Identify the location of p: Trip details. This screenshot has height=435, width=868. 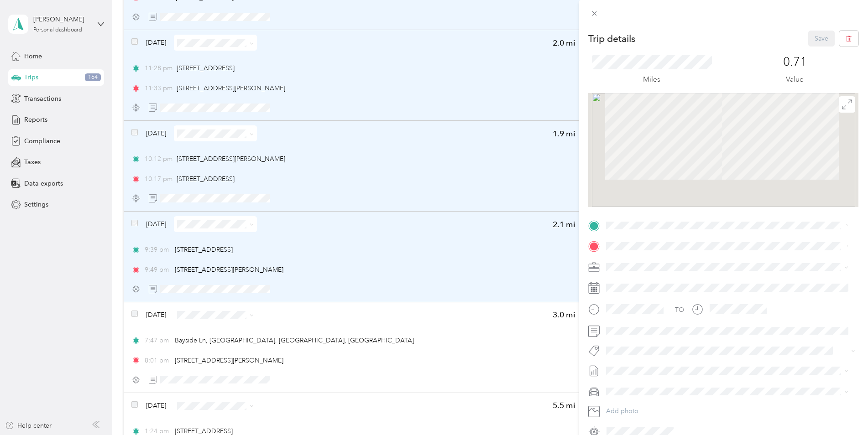
(611, 39).